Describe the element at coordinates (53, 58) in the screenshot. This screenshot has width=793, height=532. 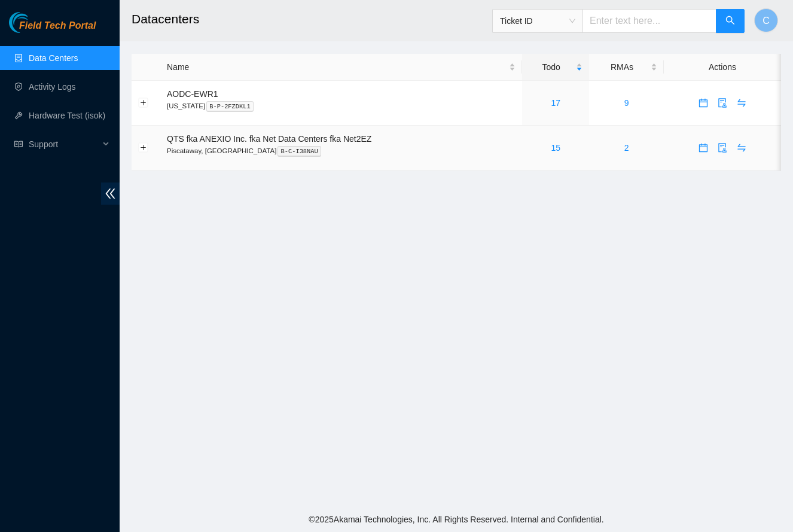
I see `a: Data Centers` at that location.